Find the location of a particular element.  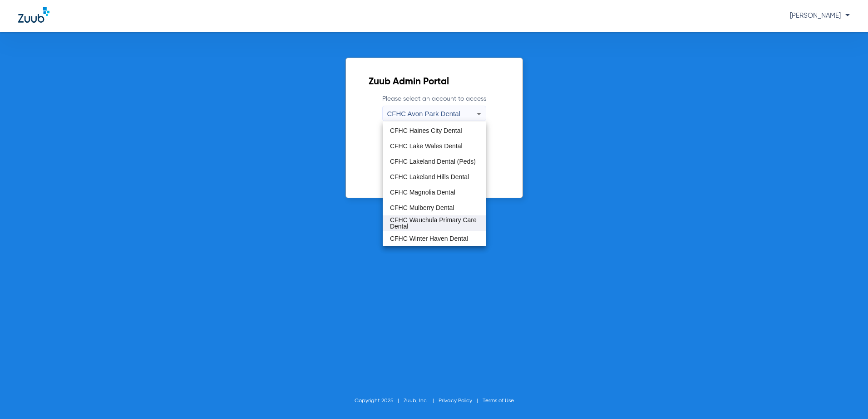

span: CFHC Wauchula Primary Care Dental is located at coordinates (434, 223).